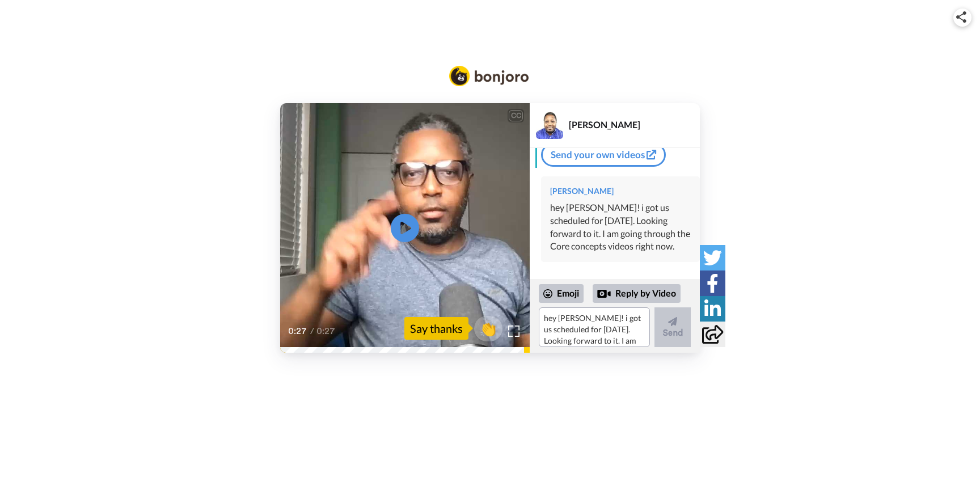 Image resolution: width=980 pixels, height=486 pixels. I want to click on div: Emoji, so click(561, 294).